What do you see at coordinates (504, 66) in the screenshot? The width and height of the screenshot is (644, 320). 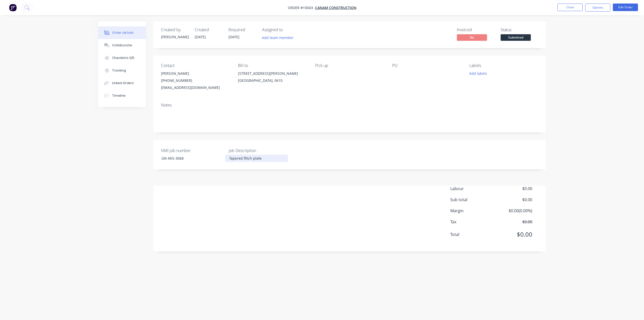 I see `div: Labels` at bounding box center [504, 66].